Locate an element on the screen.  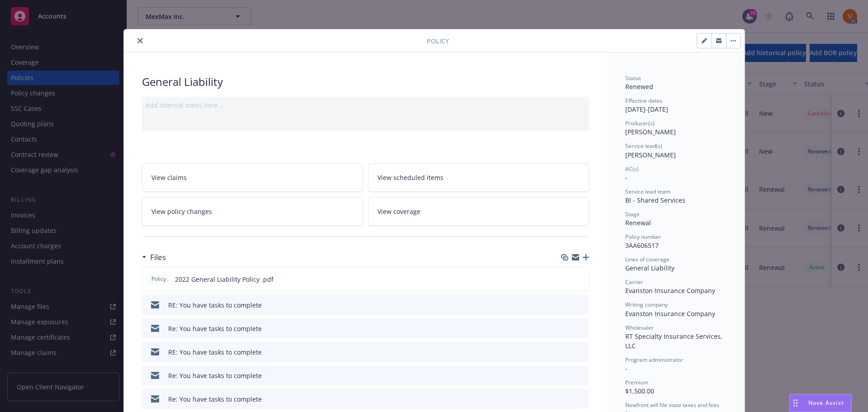
button: Nova Assist is located at coordinates (821, 403).